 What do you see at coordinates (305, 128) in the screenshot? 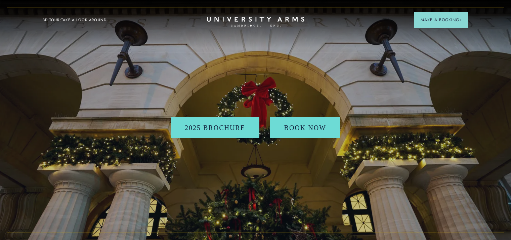
I see `a: BOOK NOW` at bounding box center [305, 128].